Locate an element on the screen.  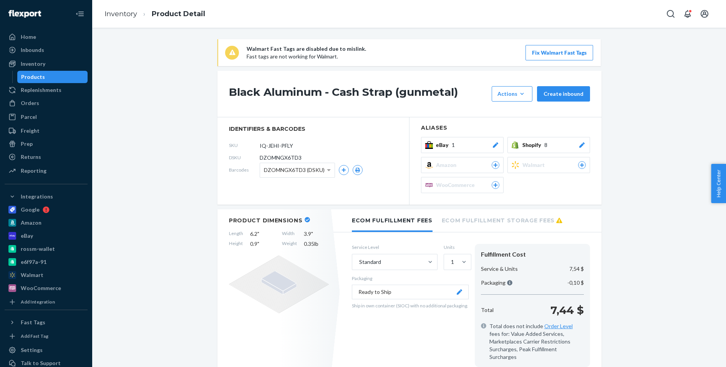
a: Orders is located at coordinates (46, 103).